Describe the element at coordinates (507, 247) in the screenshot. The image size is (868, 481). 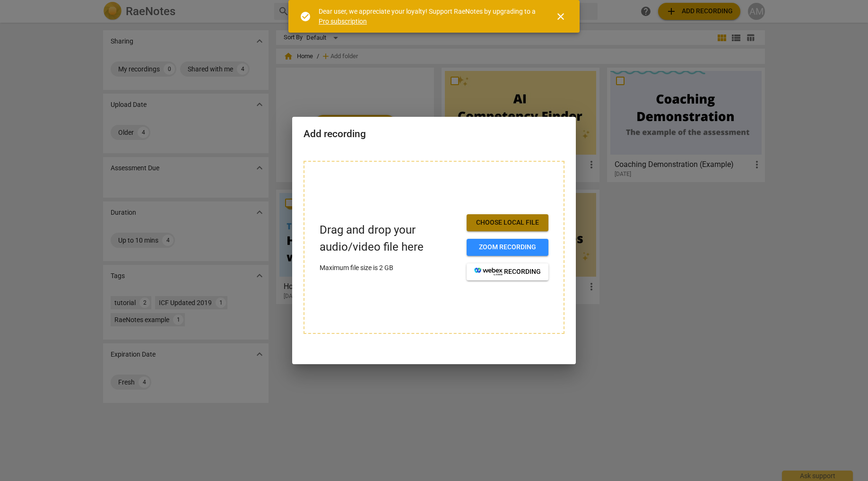
I see `span: Zoom recording` at that location.